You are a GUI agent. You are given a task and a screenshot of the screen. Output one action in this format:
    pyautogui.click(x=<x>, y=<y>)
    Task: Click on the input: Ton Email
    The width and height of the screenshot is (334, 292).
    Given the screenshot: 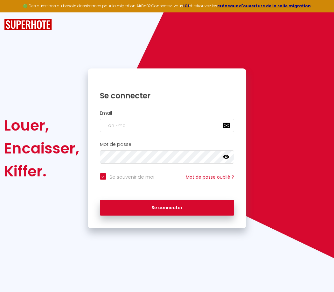 What is the action you would take?
    pyautogui.click(x=167, y=125)
    